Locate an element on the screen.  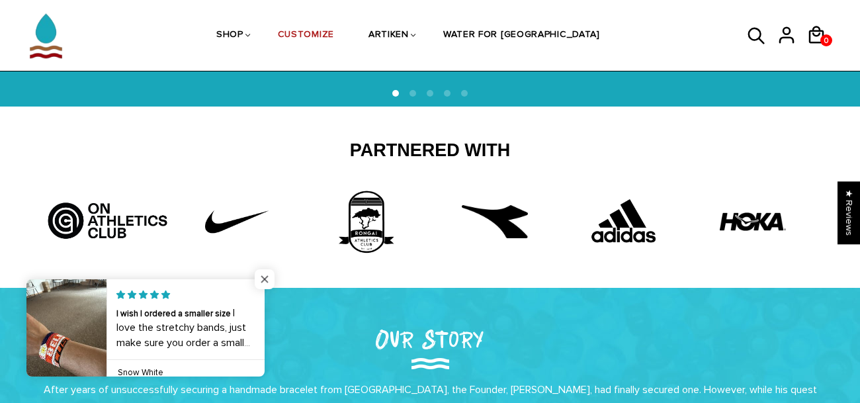
a: 0 is located at coordinates (827, 40).